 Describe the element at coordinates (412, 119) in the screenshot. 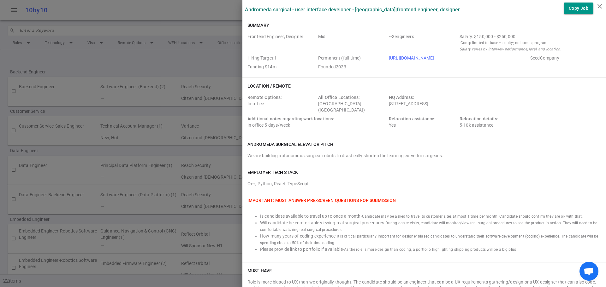

I see `span: Relocation assistance:` at that location.